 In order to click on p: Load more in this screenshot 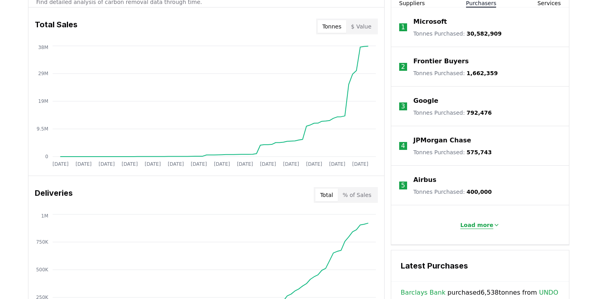, I will do `click(477, 225)`.